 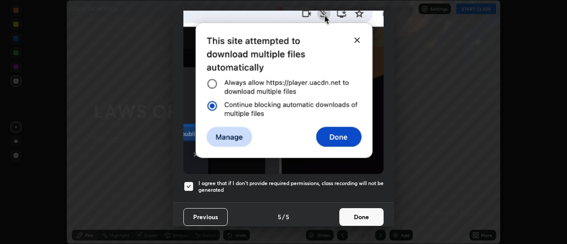 What do you see at coordinates (361, 217) in the screenshot?
I see `button: Done` at bounding box center [361, 217].